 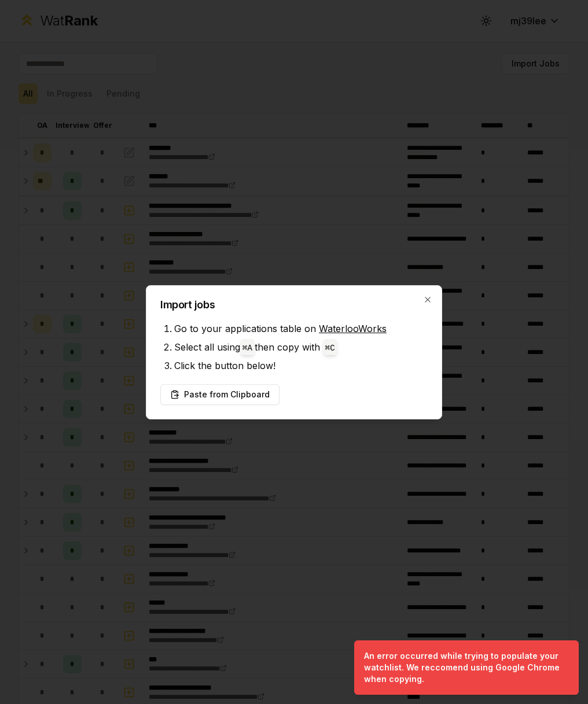 What do you see at coordinates (352, 329) in the screenshot?
I see `a: WaterlooWorks` at bounding box center [352, 329].